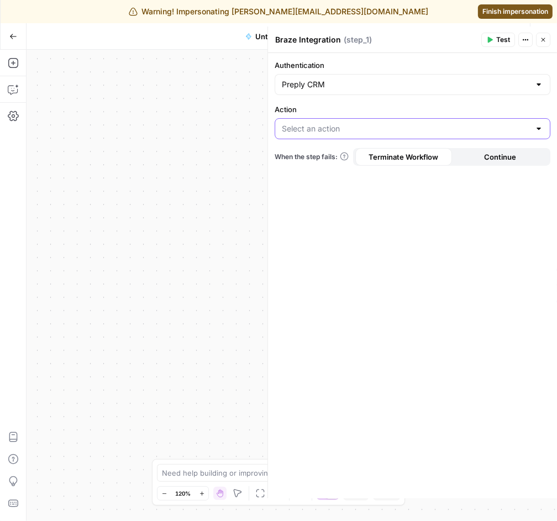  I want to click on span: When the step fails:, so click(312, 157).